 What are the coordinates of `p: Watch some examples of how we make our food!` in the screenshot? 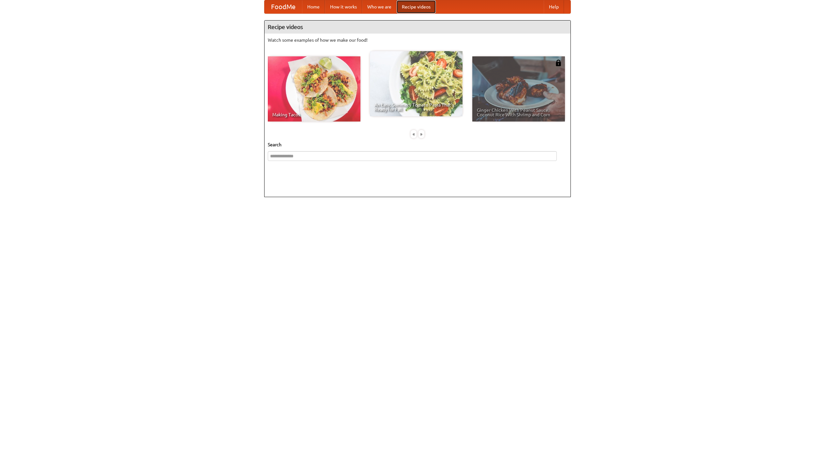 It's located at (417, 40).